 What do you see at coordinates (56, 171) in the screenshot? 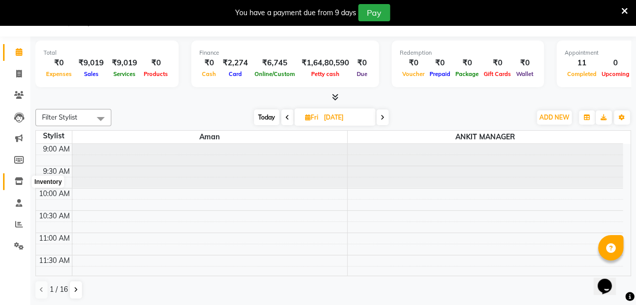
I see `div: 9:30 AM` at bounding box center [56, 171].